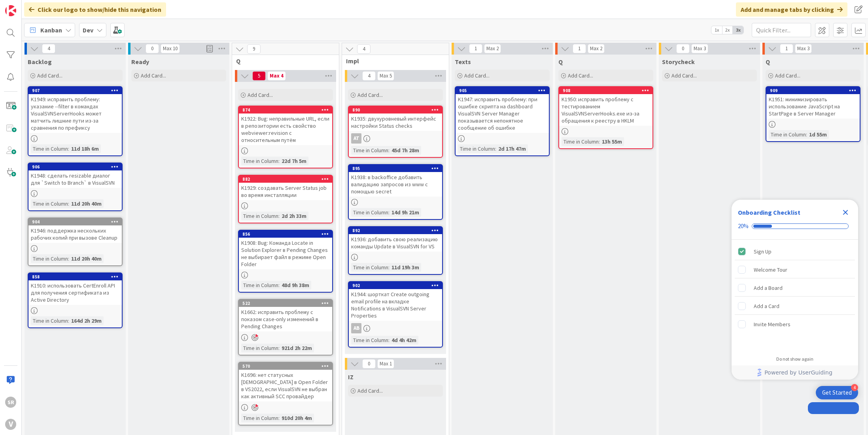 The image size is (868, 435). Describe the element at coordinates (678, 62) in the screenshot. I see `span: Storycheck` at that location.